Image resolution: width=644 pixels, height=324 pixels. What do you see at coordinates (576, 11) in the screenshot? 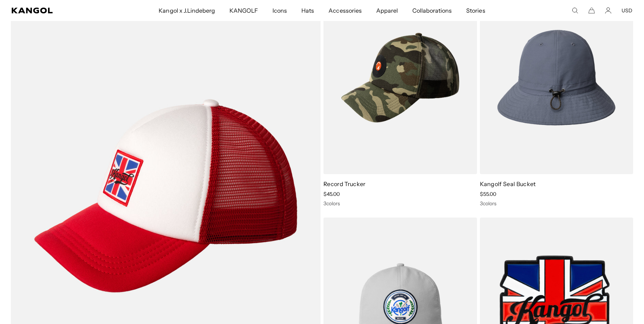
I see `summary: Search here` at bounding box center [576, 11].